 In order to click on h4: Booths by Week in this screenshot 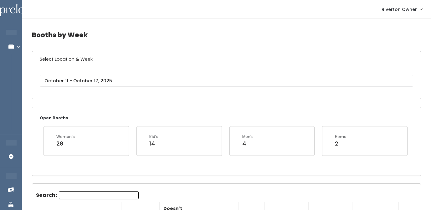, I will do `click(226, 35)`.